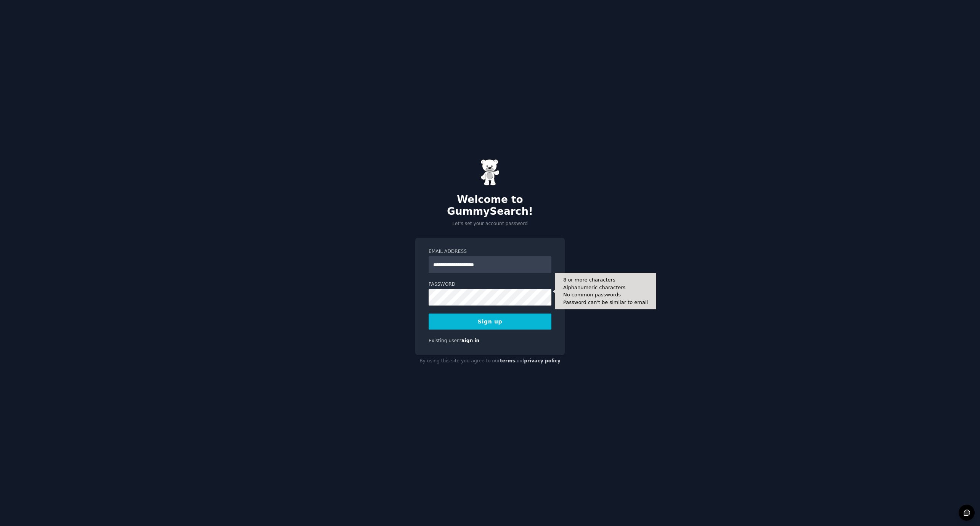 Image resolution: width=980 pixels, height=526 pixels. What do you see at coordinates (490, 285) in the screenshot?
I see `label: Password` at bounding box center [490, 285].